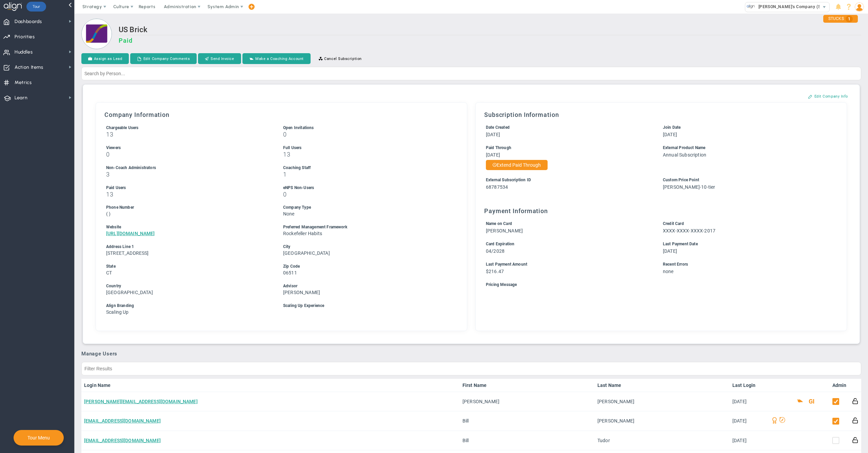 The image size is (868, 453). I want to click on h3: Payment Information, so click(661, 211).